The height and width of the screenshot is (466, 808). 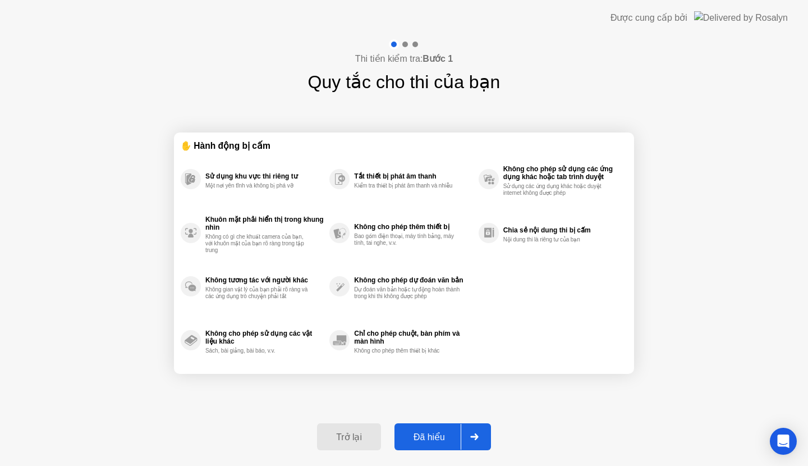 I want to click on h1: Quy tắc cho thi của bạn, so click(x=404, y=82).